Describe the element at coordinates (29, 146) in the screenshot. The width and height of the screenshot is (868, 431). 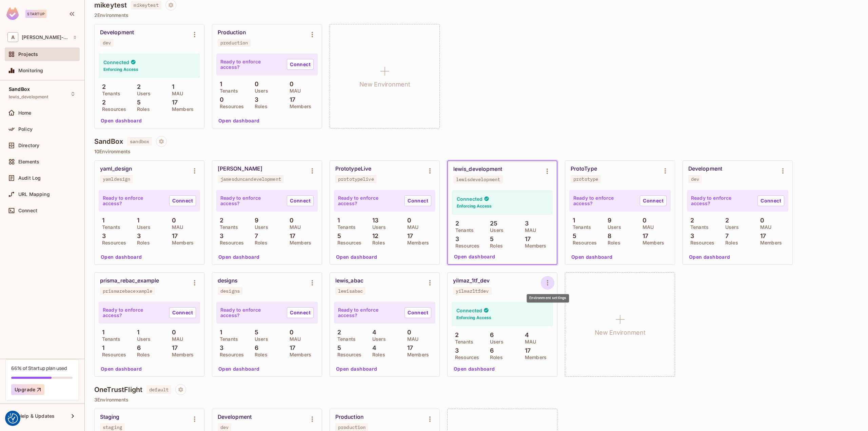
I see `span: Directory` at that location.